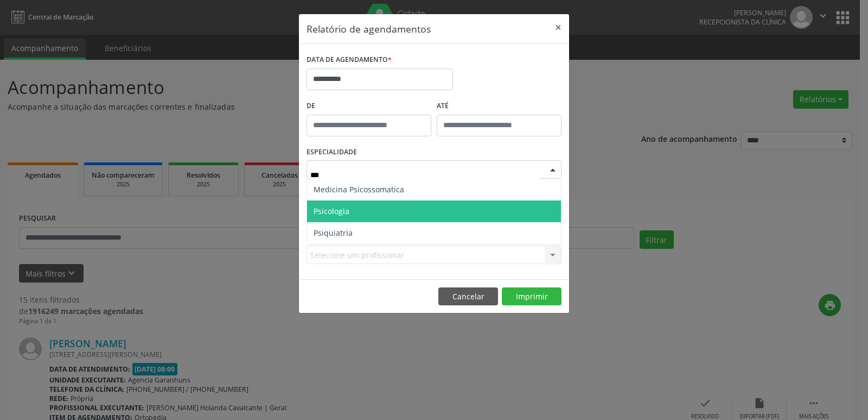  What do you see at coordinates (558, 27) in the screenshot?
I see `button: Close` at bounding box center [558, 27].